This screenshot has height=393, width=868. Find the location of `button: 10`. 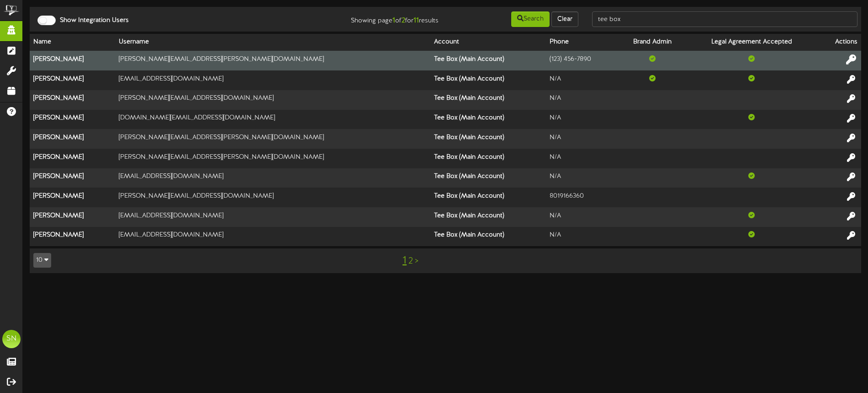

button: 10 is located at coordinates (42, 260).